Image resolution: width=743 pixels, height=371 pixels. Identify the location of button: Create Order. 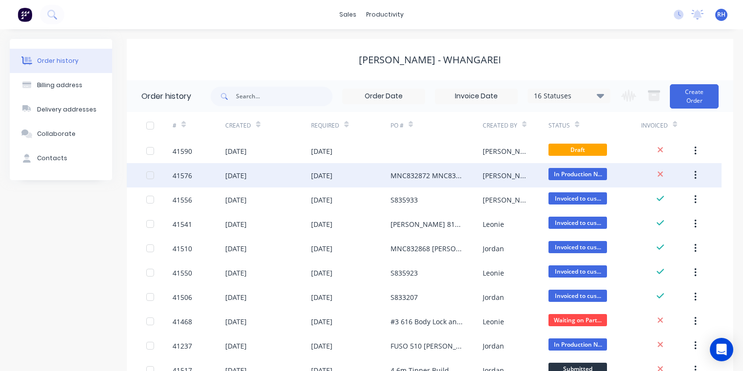
(694, 97).